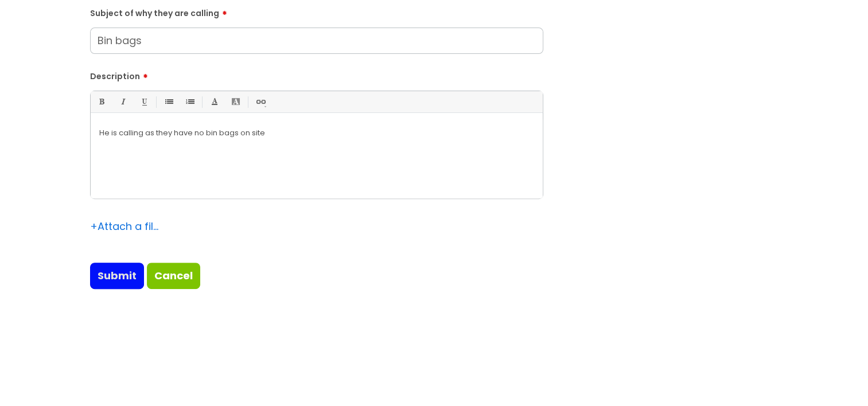 This screenshot has width=868, height=406. Describe the element at coordinates (101, 102) in the screenshot. I see `a: Bold (Ctrl-B)` at that location.